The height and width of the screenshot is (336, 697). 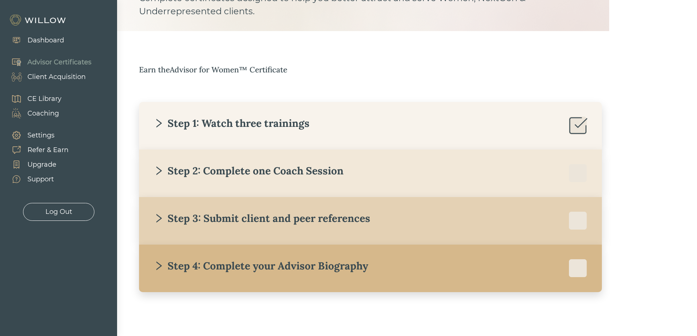 I want to click on a: Refer & Earn, so click(x=36, y=150).